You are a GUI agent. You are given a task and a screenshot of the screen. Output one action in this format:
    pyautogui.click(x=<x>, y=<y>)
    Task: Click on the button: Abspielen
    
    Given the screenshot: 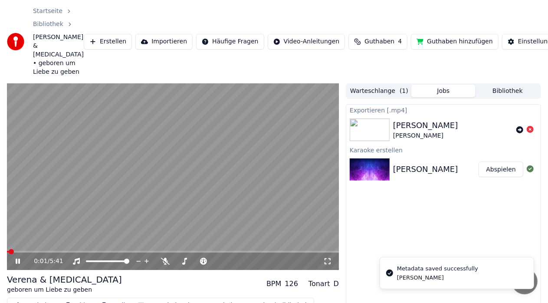 What is the action you would take?
    pyautogui.click(x=501, y=169)
    